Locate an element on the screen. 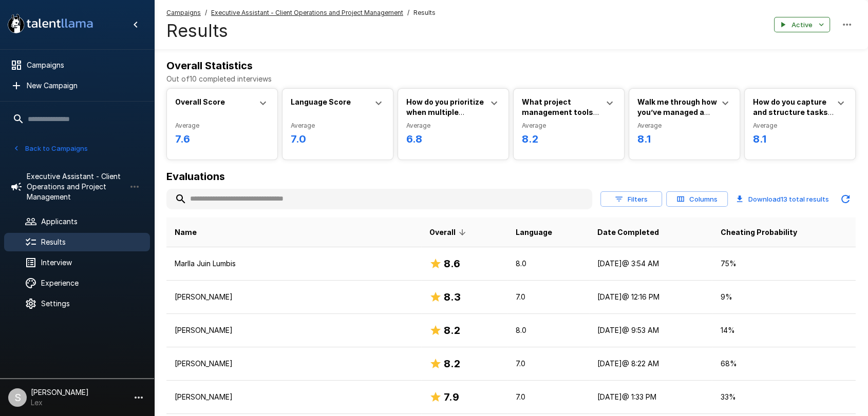  button: Download13 total results is located at coordinates (782, 199).